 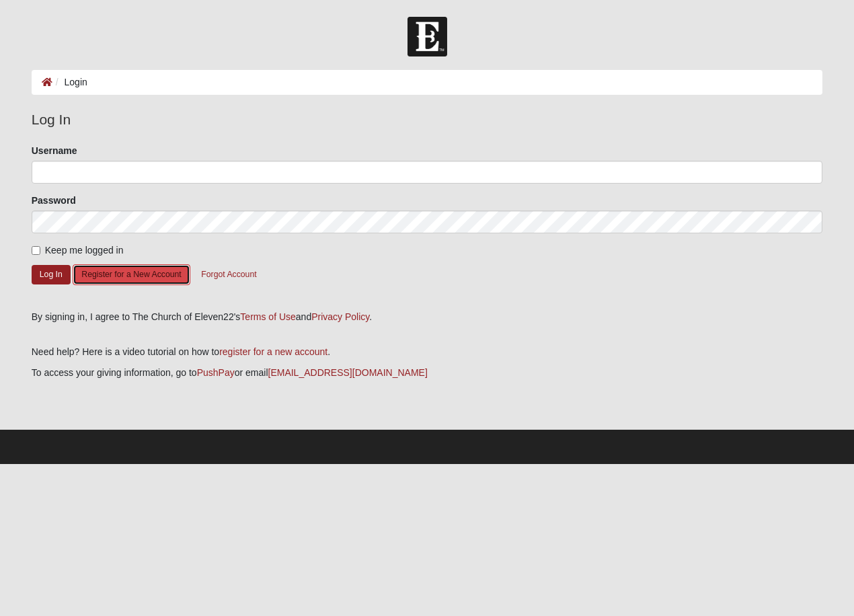 I want to click on a: Privacy Policy, so click(x=341, y=316).